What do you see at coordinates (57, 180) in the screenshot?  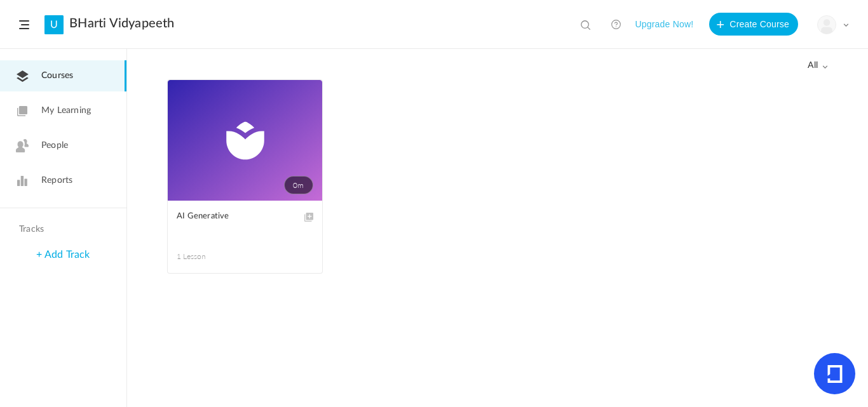 I see `span: Reports` at bounding box center [57, 180].